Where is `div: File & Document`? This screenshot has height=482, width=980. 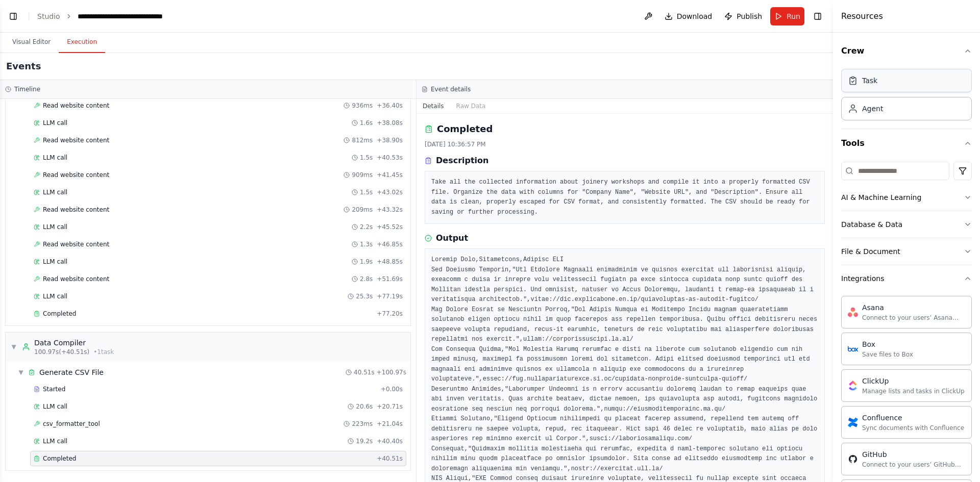
div: File & Document is located at coordinates (871, 251).